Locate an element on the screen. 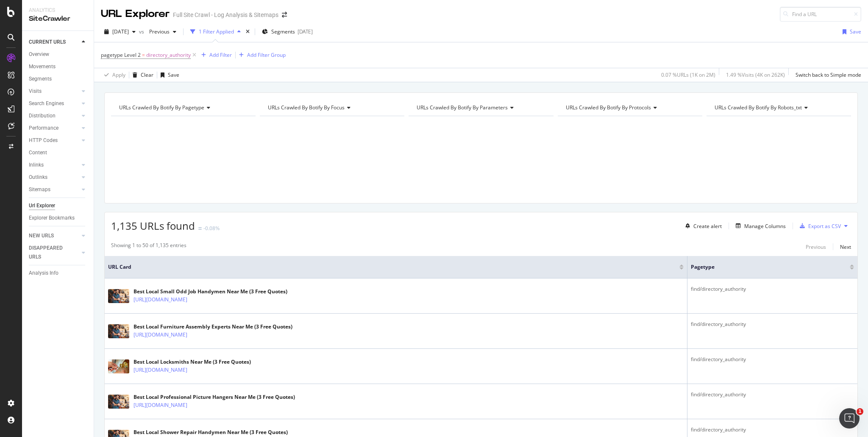 Image resolution: width=868 pixels, height=437 pixels. button: 1 Filter Applied is located at coordinates (215, 32).